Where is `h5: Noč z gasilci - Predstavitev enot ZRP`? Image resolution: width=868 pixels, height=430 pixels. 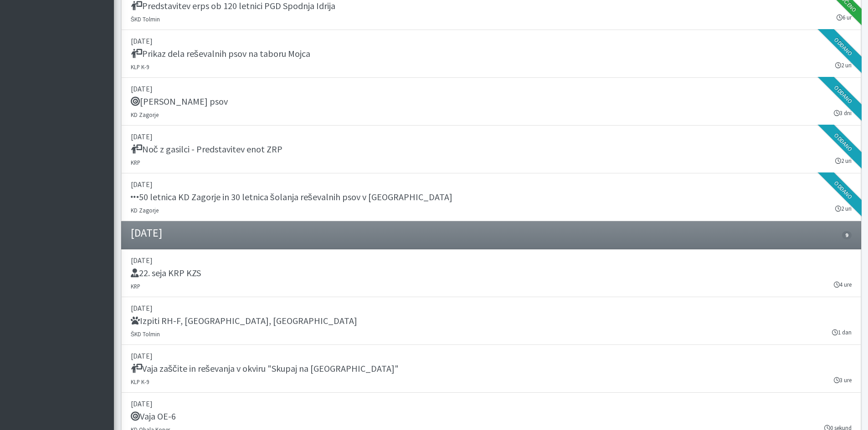 h5: Noč z gasilci - Predstavitev enot ZRP is located at coordinates (207, 149).